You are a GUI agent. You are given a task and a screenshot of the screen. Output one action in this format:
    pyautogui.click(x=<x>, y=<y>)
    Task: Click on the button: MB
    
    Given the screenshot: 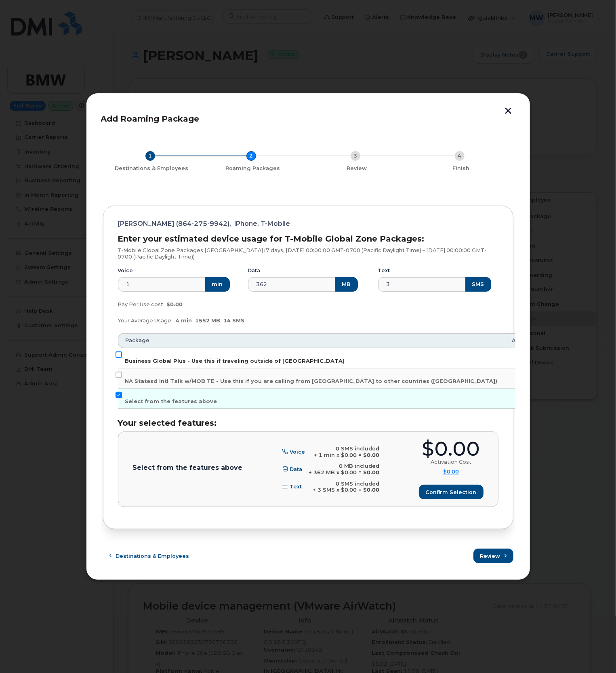 What is the action you would take?
    pyautogui.click(x=346, y=284)
    